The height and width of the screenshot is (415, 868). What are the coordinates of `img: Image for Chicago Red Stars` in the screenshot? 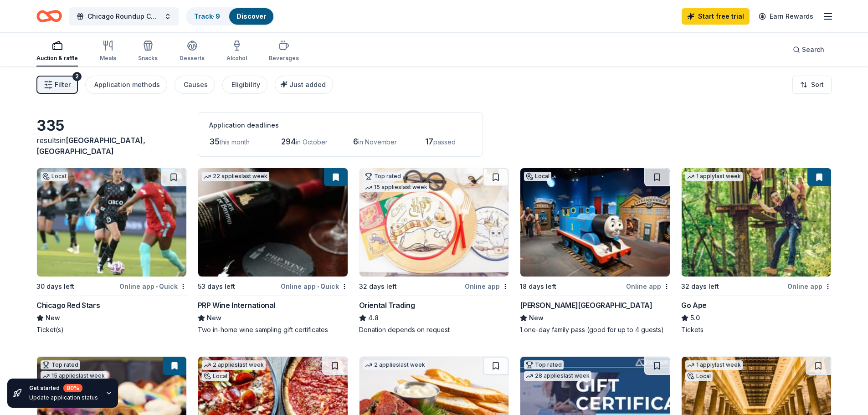 It's located at (112, 222).